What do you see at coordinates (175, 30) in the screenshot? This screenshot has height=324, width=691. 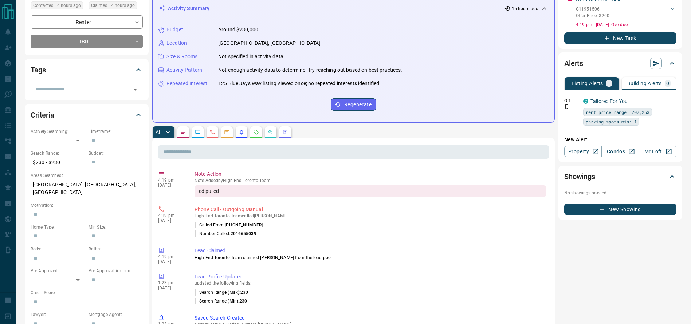 I see `p: Budget` at bounding box center [175, 30].